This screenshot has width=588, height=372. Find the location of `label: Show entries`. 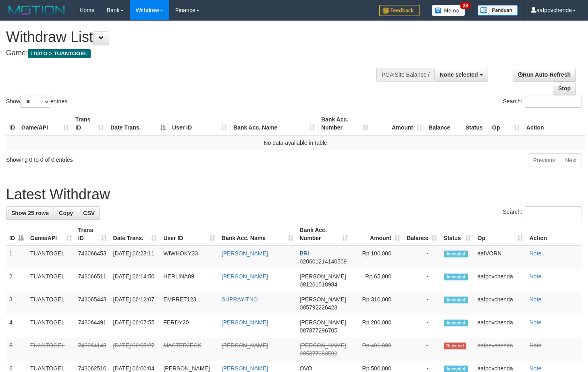

label: Show entries is located at coordinates (37, 102).